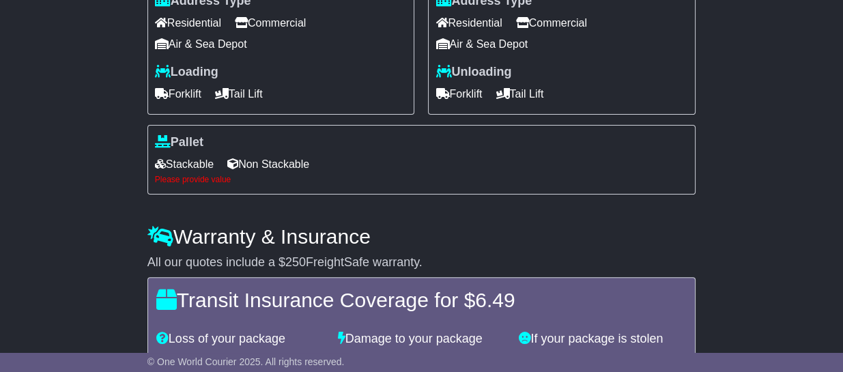  Describe the element at coordinates (473, 72) in the screenshot. I see `label: Unloading` at that location.